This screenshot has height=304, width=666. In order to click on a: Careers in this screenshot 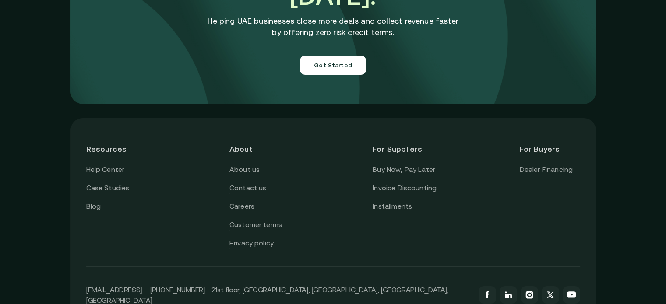, I will do `click(242, 207)`.